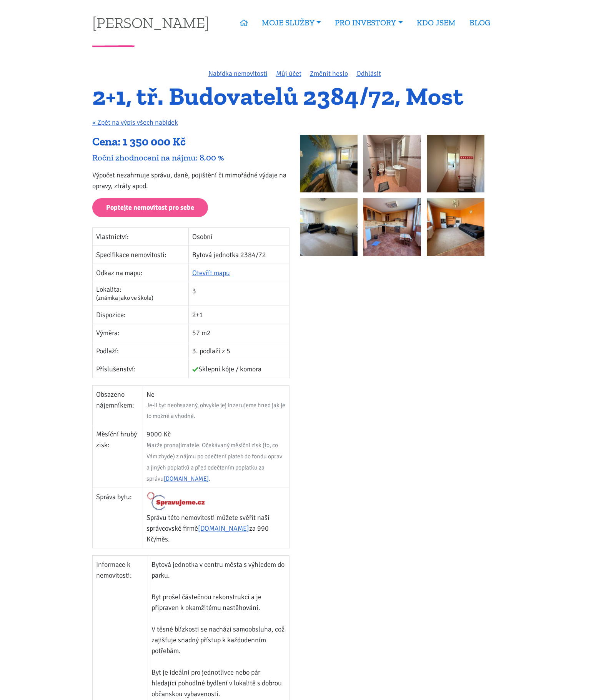 The height and width of the screenshot is (700, 589). Describe the element at coordinates (135, 122) in the screenshot. I see `a: « Zpět na výpis všech nabídek` at that location.